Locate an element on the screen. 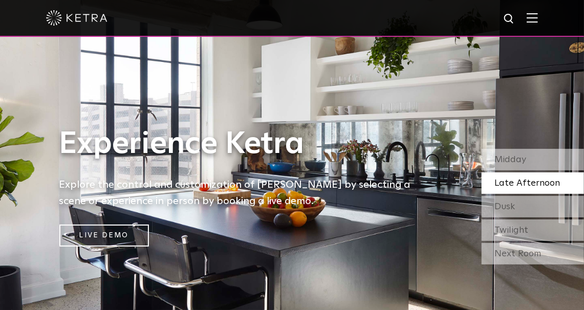 The height and width of the screenshot is (310, 584). a: Live Demo is located at coordinates (104, 235).